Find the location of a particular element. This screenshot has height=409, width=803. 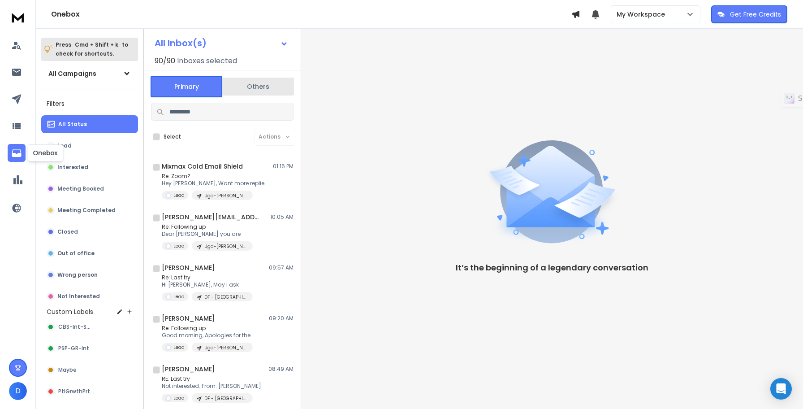

p: RE: Last try is located at coordinates (212, 379).